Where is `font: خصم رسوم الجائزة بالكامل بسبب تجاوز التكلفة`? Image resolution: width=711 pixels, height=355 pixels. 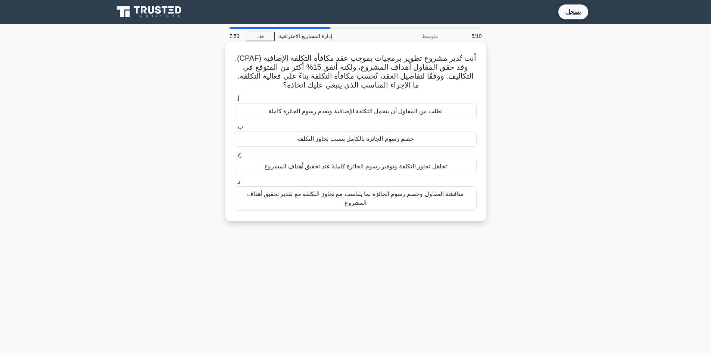 font: خصم رسوم الجائزة بالكامل بسبب تجاوز التكلفة is located at coordinates (355, 139).